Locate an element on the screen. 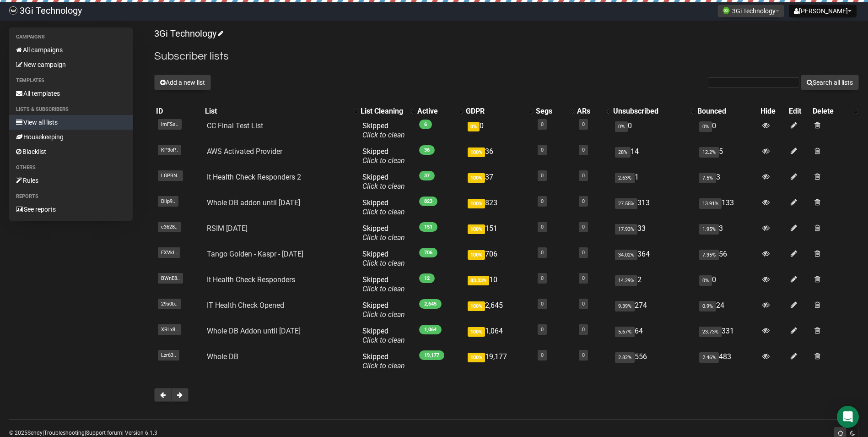  span: 19,177 is located at coordinates (431, 355).